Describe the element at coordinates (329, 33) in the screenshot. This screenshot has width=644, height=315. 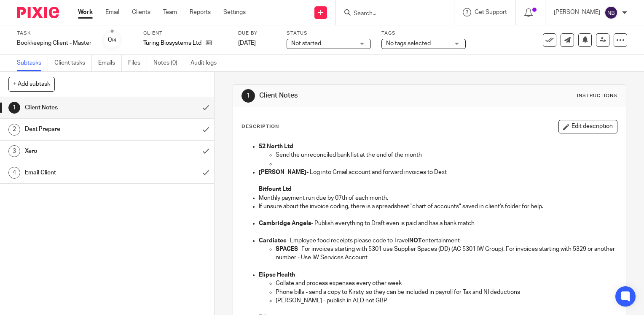
I see `label: Status` at that location.